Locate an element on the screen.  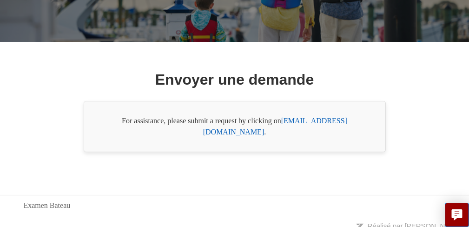
a: Examen Bateau is located at coordinates (46, 205).